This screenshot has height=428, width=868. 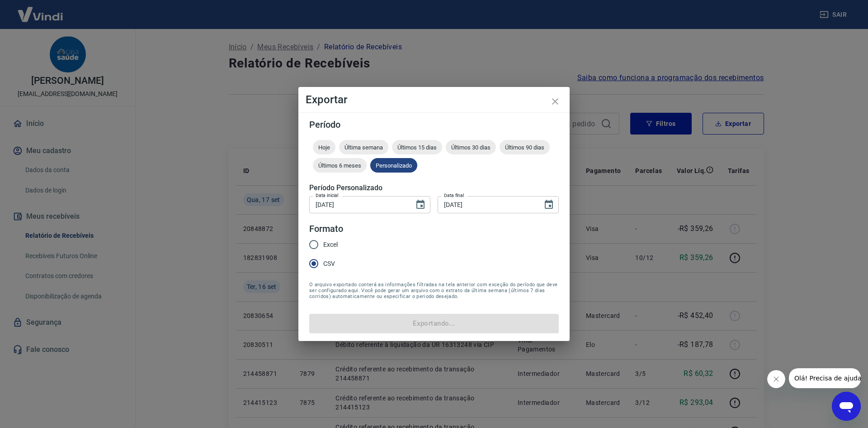 I want to click on button: Choose date, selected date is 17 de set de 2025, so click(x=549, y=205).